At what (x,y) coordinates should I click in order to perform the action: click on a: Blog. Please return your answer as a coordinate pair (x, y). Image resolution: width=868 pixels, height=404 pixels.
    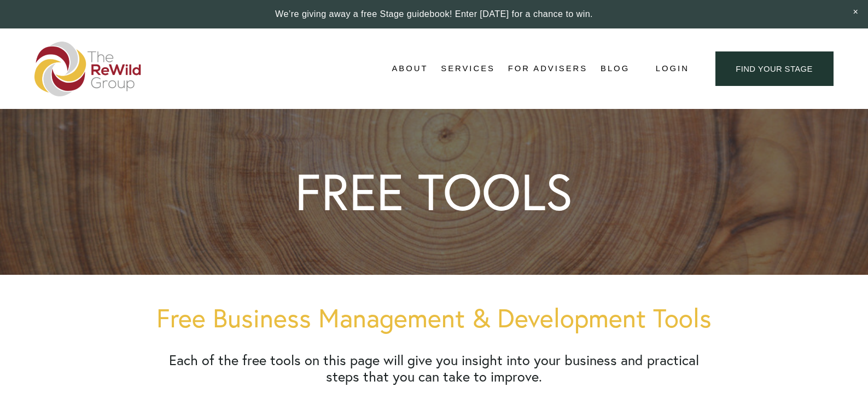
    Looking at the image, I should click on (614, 69).